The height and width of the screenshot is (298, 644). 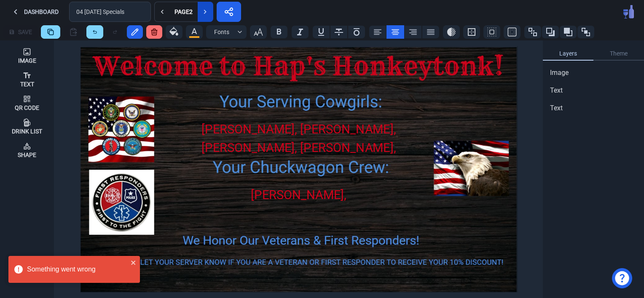 What do you see at coordinates (27, 155) in the screenshot?
I see `div: Shape` at bounding box center [27, 155].